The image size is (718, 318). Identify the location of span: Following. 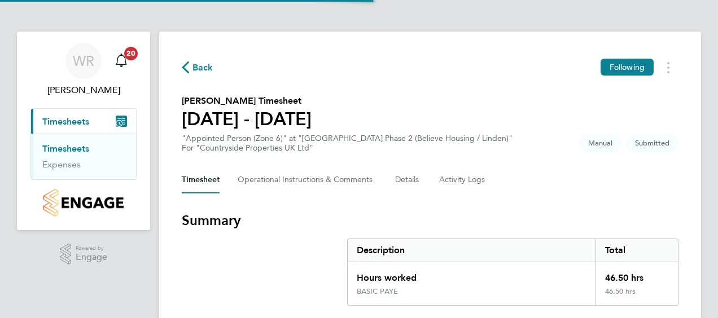
(627, 67).